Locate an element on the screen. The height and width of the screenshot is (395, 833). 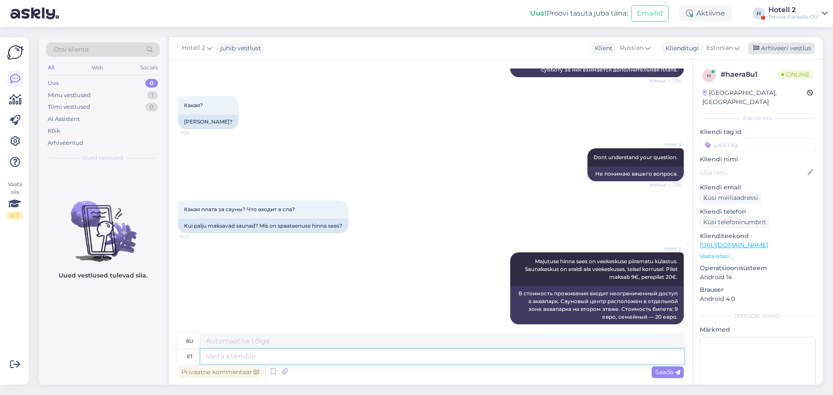
div: AI Assistent is located at coordinates (64, 119).